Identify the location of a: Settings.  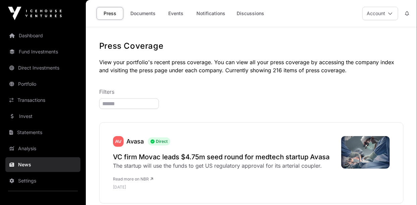
(43, 180).